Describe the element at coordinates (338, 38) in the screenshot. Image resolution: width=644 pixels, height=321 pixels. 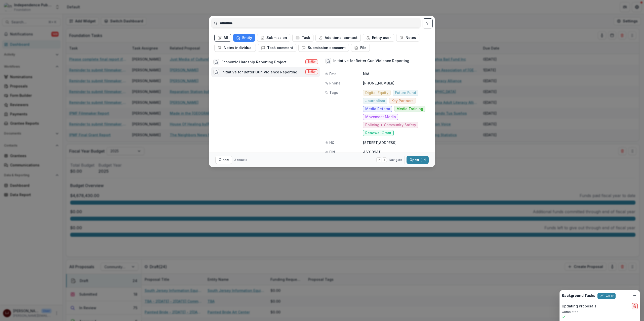
I see `button: Additional contact` at that location.